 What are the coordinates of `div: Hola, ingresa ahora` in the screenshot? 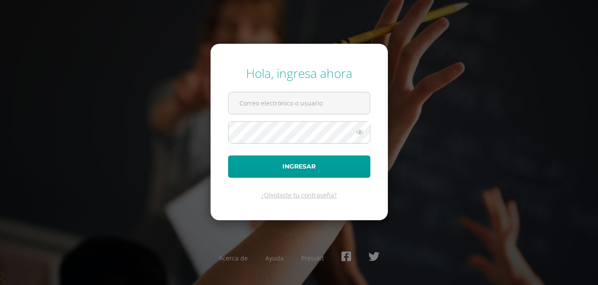 It's located at (299, 73).